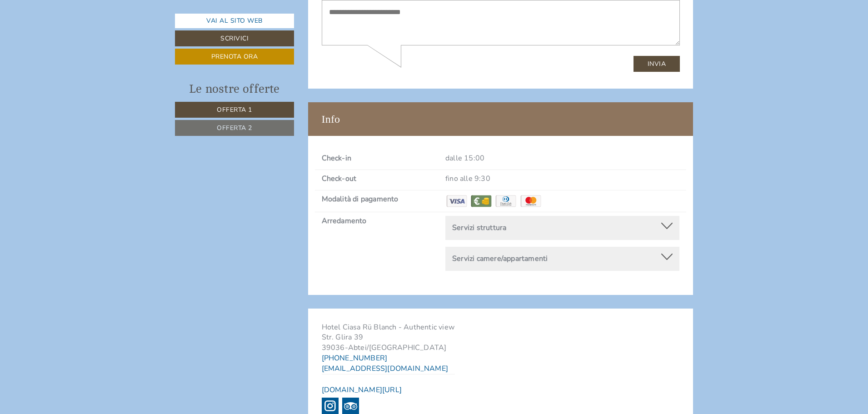 Image resolution: width=868 pixels, height=414 pixels. What do you see at coordinates (234, 38) in the screenshot?
I see `a: Scrivici` at bounding box center [234, 38].